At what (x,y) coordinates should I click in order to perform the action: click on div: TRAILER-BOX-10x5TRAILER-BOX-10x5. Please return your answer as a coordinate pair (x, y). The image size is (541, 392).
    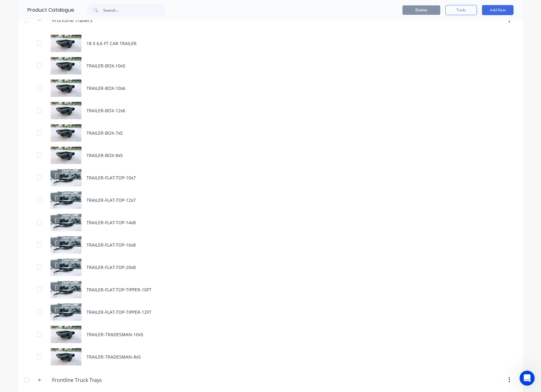
    Looking at the image, I should click on (270, 65).